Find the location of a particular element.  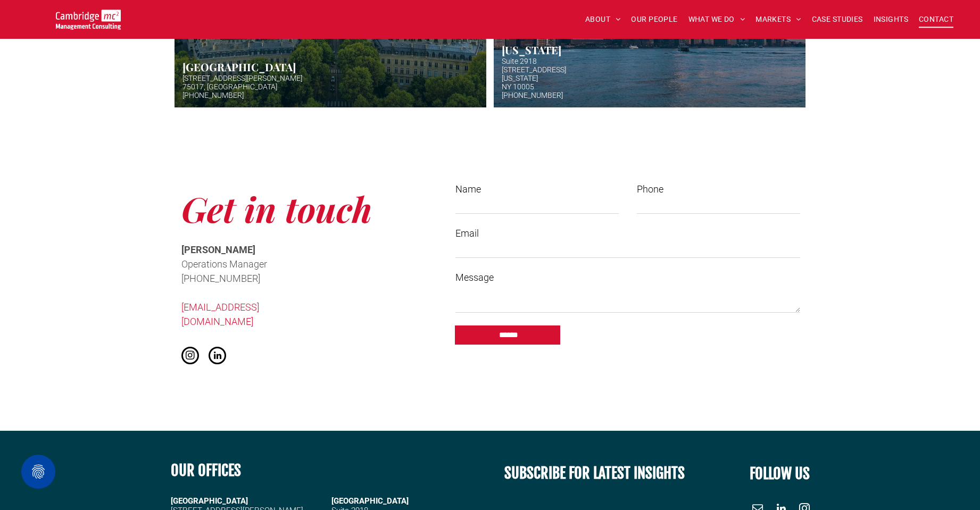

span: Get in touch is located at coordinates (277, 209).